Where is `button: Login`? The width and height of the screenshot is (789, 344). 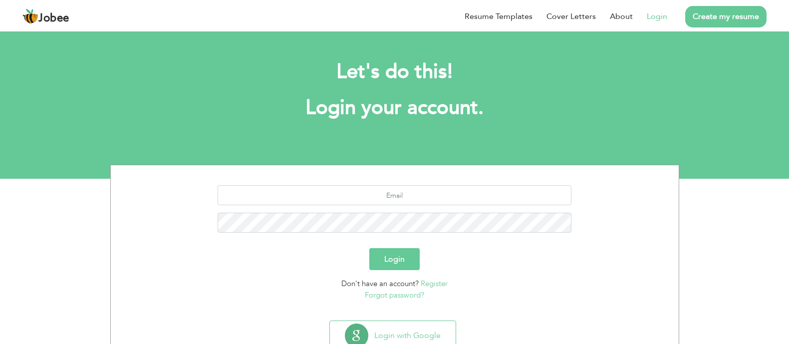 button: Login is located at coordinates (394, 259).